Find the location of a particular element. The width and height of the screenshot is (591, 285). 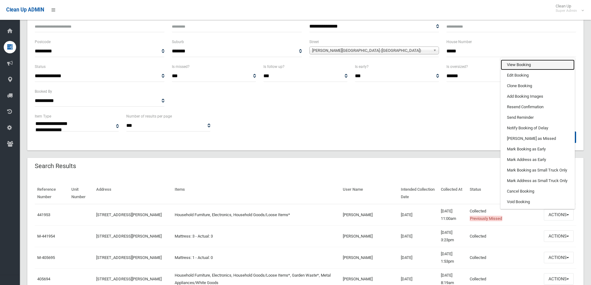

th: User Name is located at coordinates (369, 193).